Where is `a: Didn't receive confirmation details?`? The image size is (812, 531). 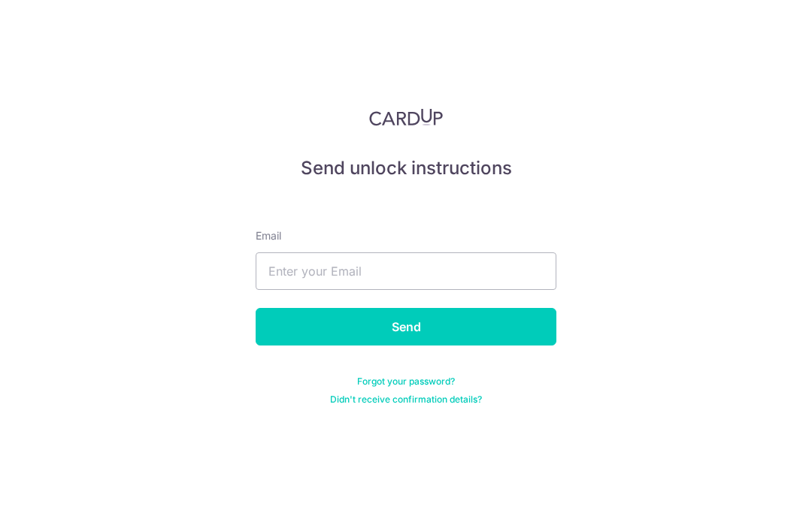 a: Didn't receive confirmation details? is located at coordinates (406, 400).